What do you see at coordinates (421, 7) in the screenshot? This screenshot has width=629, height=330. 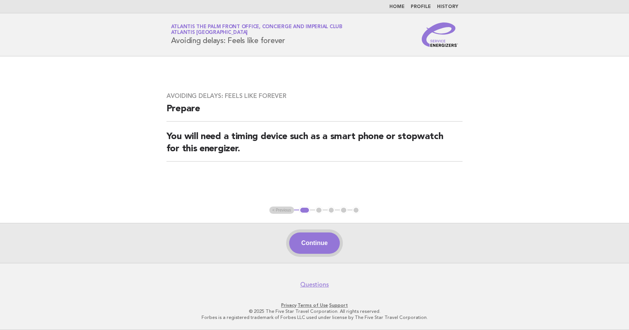 I see `a: Profile` at bounding box center [421, 7].